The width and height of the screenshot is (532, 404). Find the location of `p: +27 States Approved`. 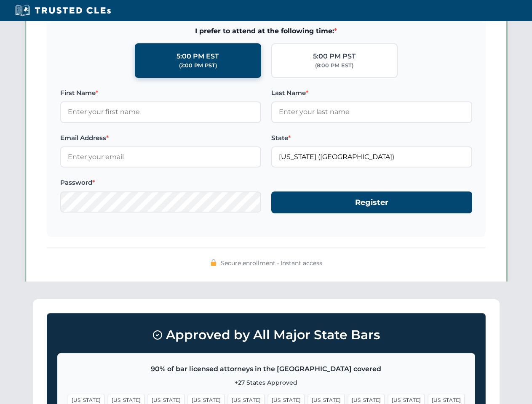

p: +27 States Approved is located at coordinates (266, 383).